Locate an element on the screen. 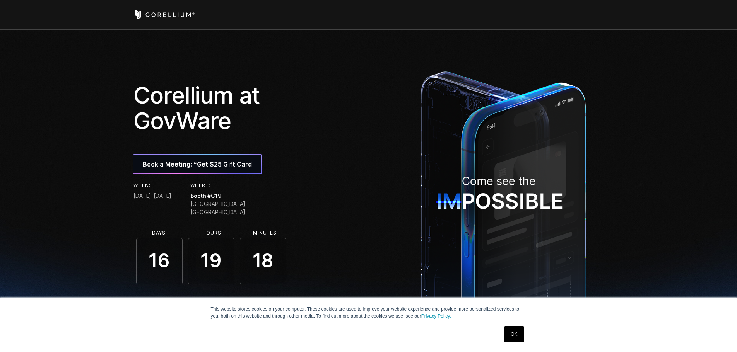 The image size is (737, 352). p: This website stores cookies on your computer. These cookies are used to improve your website expe... is located at coordinates (369, 313).